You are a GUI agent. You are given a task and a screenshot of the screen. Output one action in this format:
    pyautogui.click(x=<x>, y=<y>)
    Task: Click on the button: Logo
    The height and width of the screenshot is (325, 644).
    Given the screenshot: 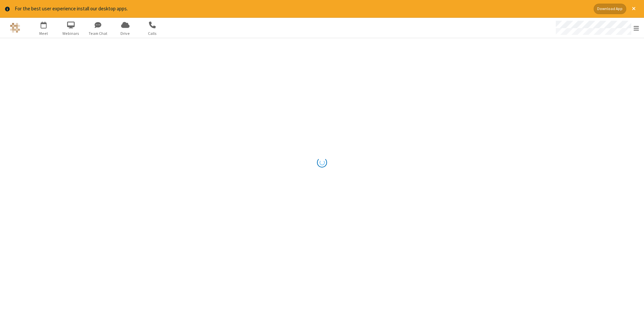 What is the action you would take?
    pyautogui.click(x=15, y=28)
    